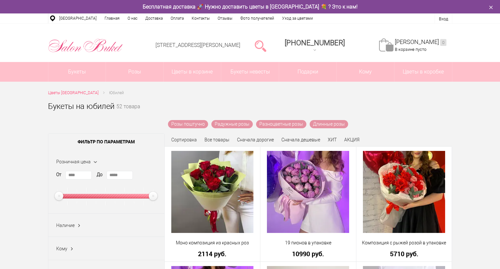  What do you see at coordinates (106, 142) in the screenshot?
I see `span: Фильтр по параметрам` at bounding box center [106, 142].